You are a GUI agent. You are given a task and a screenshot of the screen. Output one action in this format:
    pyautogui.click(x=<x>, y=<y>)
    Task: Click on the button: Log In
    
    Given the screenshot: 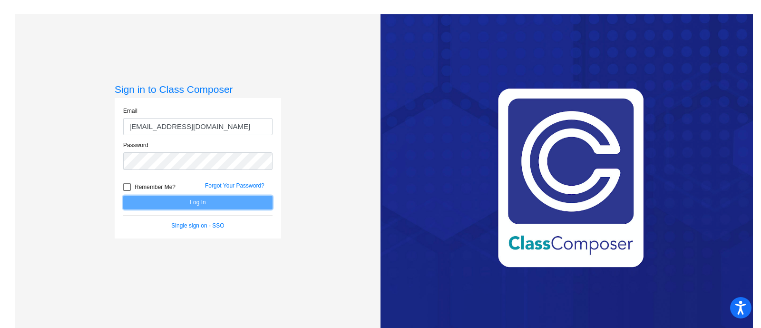 What is the action you would take?
    pyautogui.click(x=198, y=202)
    